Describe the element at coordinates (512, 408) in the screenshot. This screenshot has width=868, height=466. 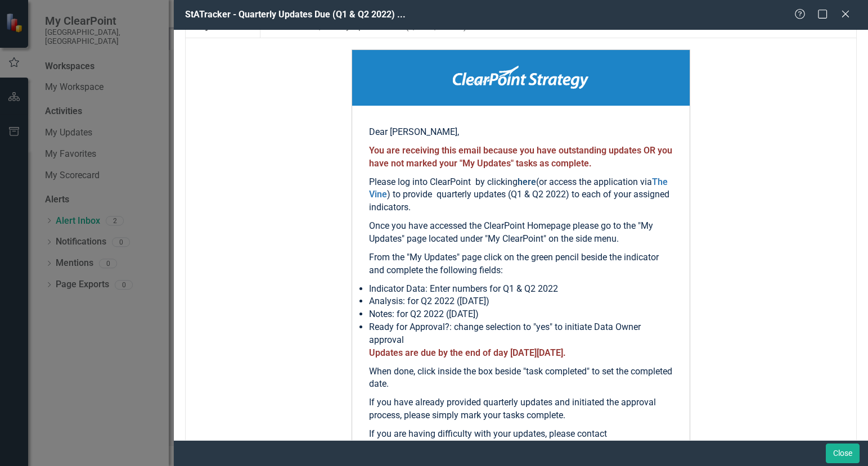
I see `span: If you have already provided quarterly updates and initiated the approval process, please simply ...` at that location.